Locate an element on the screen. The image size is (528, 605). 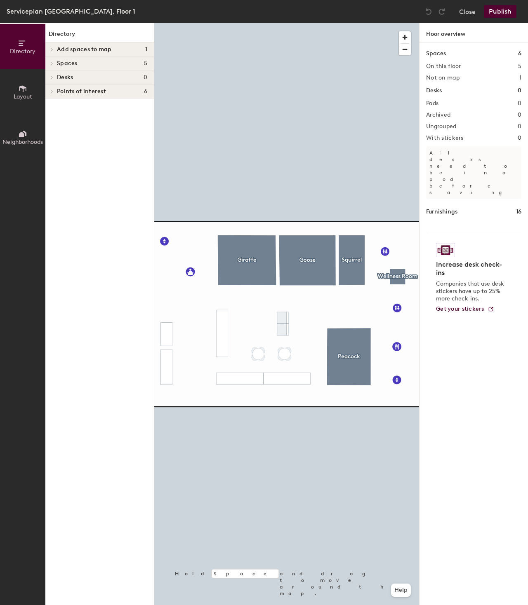
span: 1 is located at coordinates (146, 49).